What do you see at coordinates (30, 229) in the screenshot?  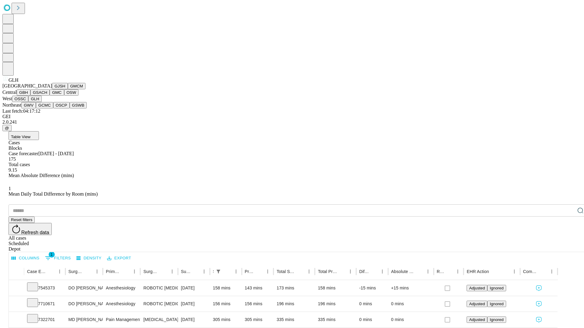 I see `button: Refresh data` at bounding box center [30, 229].